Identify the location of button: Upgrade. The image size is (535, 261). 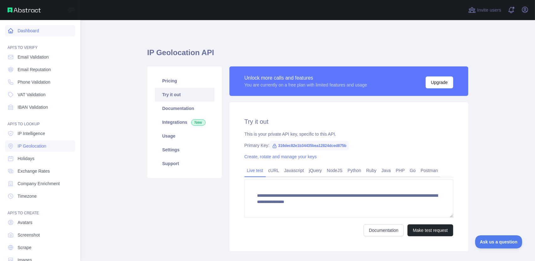
(439, 82).